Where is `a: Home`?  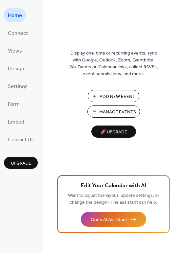
a: Home is located at coordinates (15, 15).